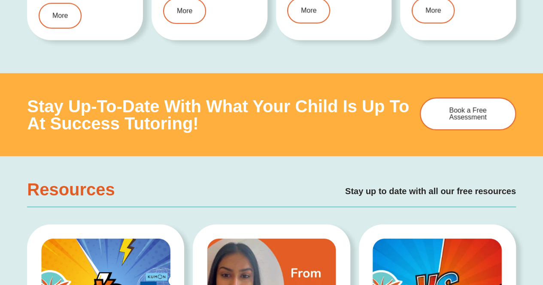 The height and width of the screenshot is (285, 543). Describe the element at coordinates (70, 190) in the screenshot. I see `h3: Resources` at that location.